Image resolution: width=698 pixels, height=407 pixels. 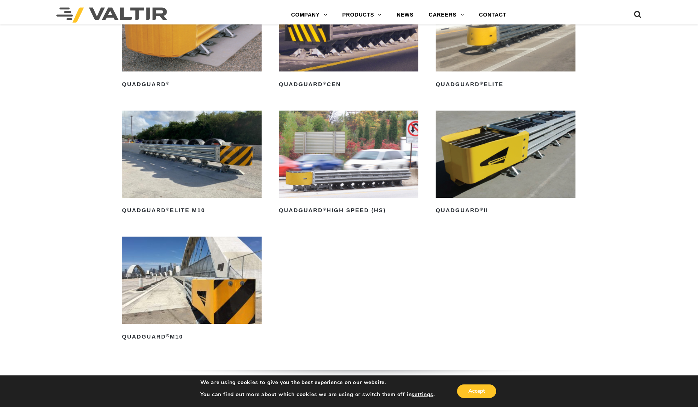 I want to click on a: QuadGuard®Elite M10, so click(x=191, y=164).